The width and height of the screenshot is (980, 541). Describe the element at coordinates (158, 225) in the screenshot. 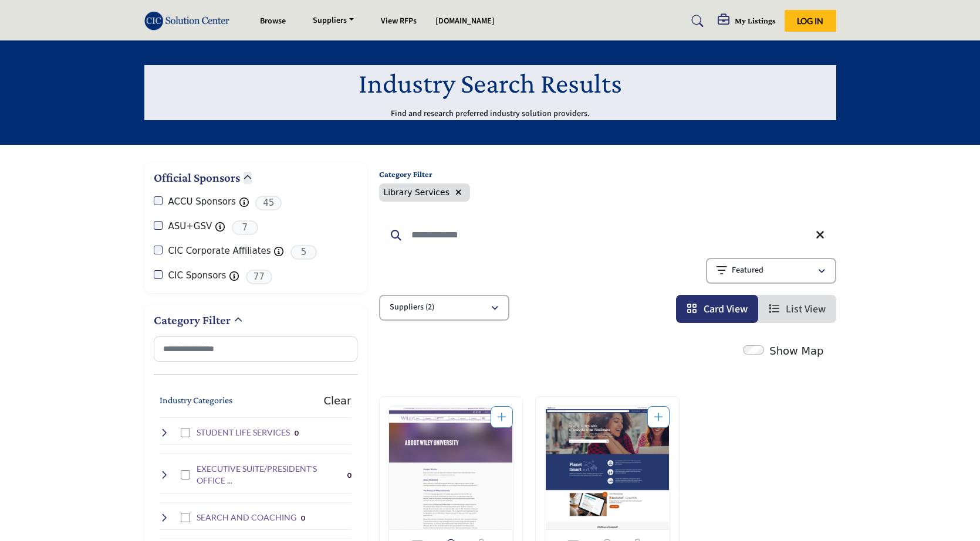

I see `input: ASU+GSV checkbox` at that location.